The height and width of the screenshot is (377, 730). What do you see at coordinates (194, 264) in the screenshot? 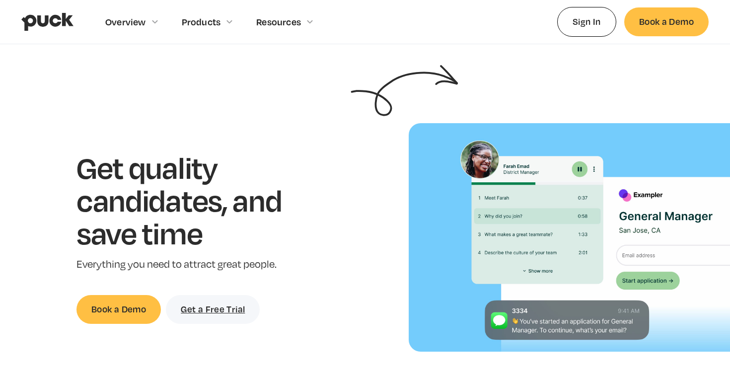
I see `p: Everything you need to attract great people.` at bounding box center [194, 264].